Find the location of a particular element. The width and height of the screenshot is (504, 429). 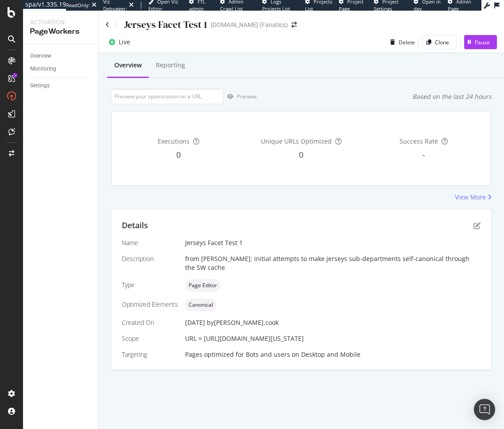

a: Overview is located at coordinates (61, 56).